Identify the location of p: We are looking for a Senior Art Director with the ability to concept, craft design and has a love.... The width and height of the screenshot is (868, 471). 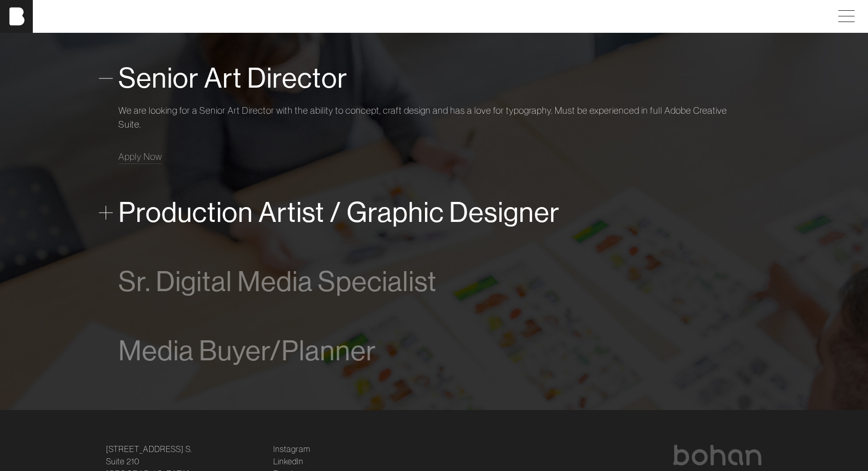
(435, 118).